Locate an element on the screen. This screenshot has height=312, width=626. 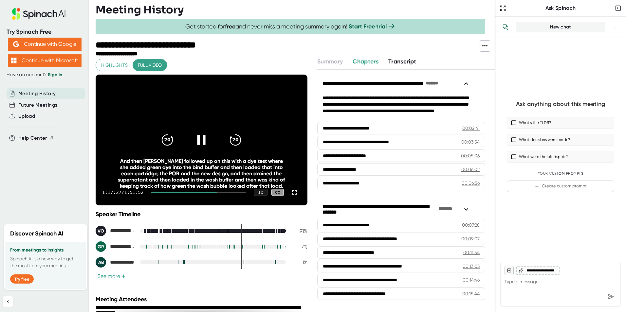
div: 91 % is located at coordinates (299, 231).